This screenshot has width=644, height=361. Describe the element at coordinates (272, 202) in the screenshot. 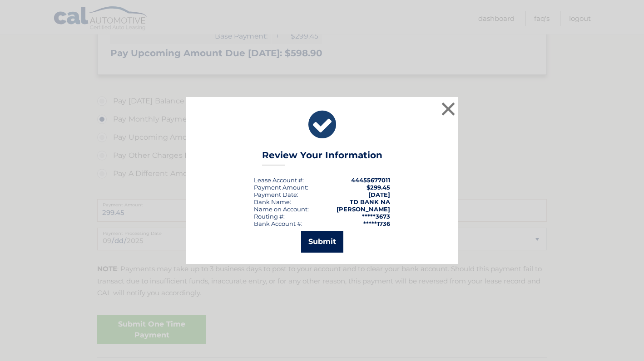

I see `div: Bank Name:` at that location.